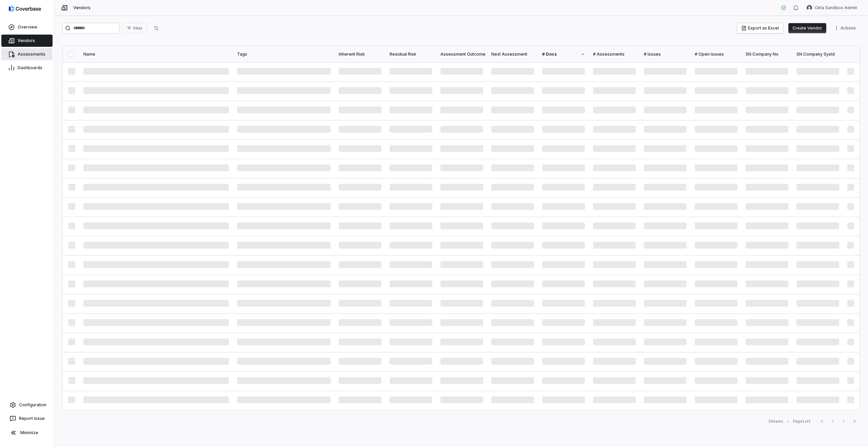 The image size is (868, 447). Describe the element at coordinates (26, 41) in the screenshot. I see `a: Vendors` at that location.